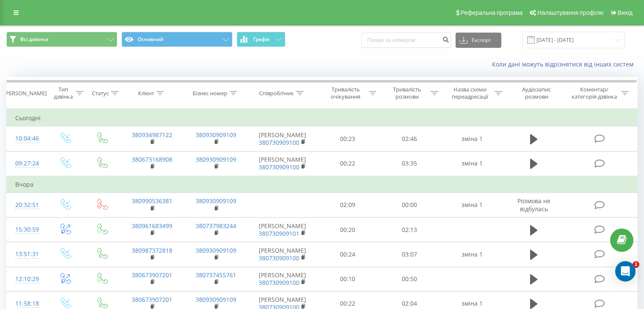  What do you see at coordinates (276, 93) in the screenshot?
I see `div: Співробітник` at bounding box center [276, 93].